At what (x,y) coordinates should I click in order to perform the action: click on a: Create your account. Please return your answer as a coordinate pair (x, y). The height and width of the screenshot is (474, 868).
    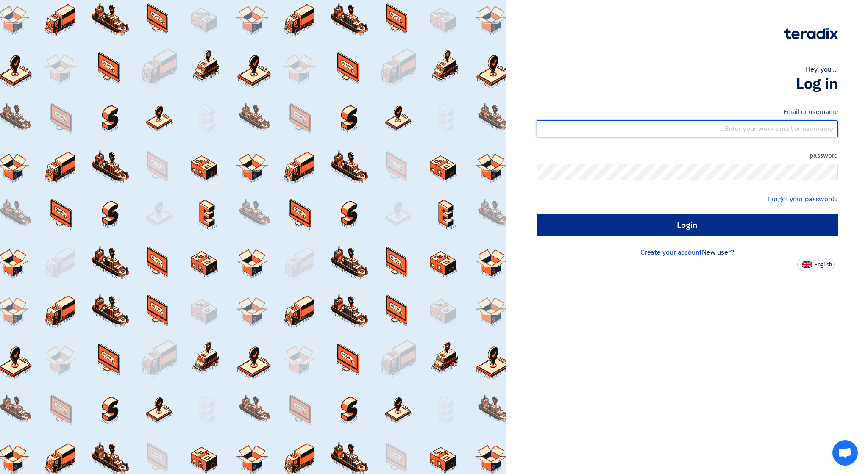
    Looking at the image, I should click on (671, 253).